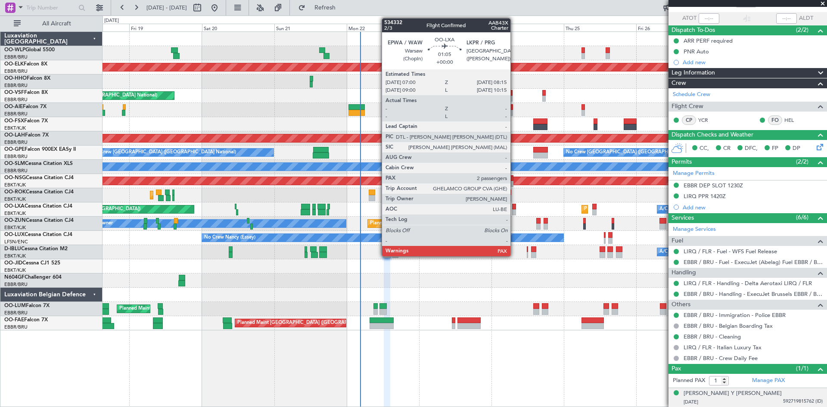 This screenshot has height=407, width=827. I want to click on a: Manage Services, so click(694, 230).